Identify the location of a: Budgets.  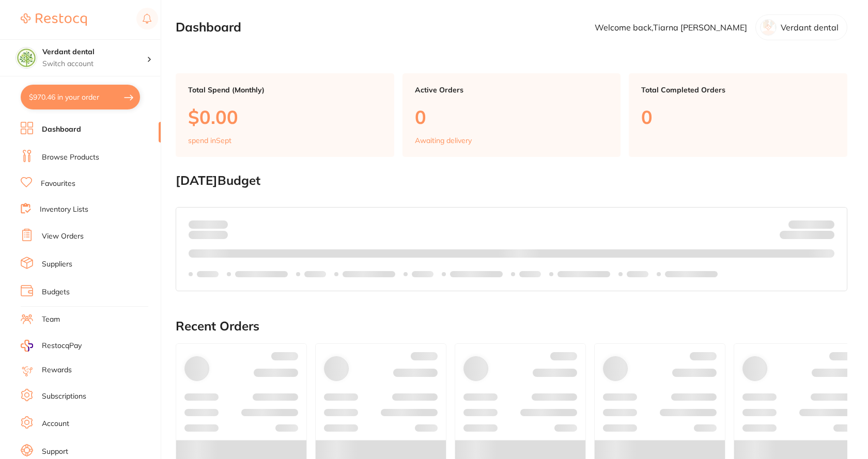
(56, 292).